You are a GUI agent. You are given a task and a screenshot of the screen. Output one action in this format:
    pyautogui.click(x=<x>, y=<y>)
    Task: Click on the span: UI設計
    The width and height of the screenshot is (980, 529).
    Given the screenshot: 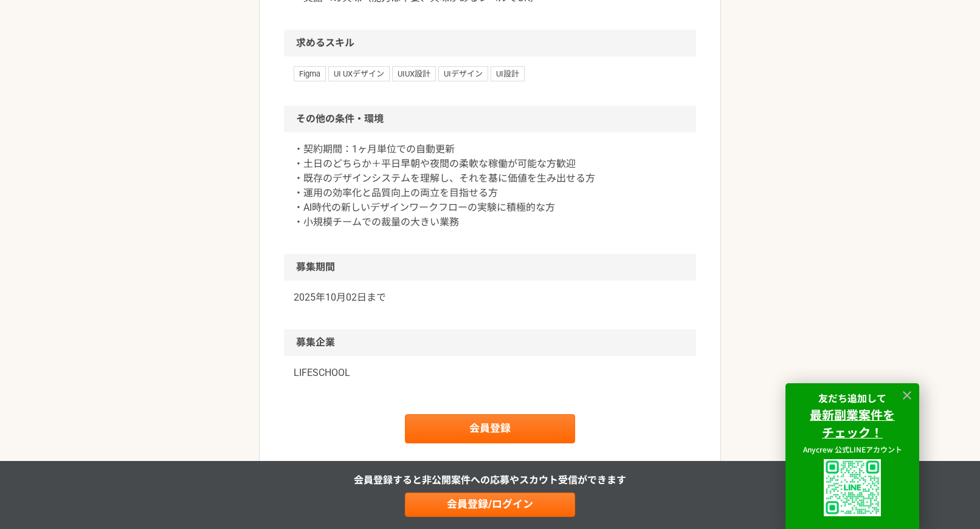 What is the action you would take?
    pyautogui.click(x=508, y=74)
    